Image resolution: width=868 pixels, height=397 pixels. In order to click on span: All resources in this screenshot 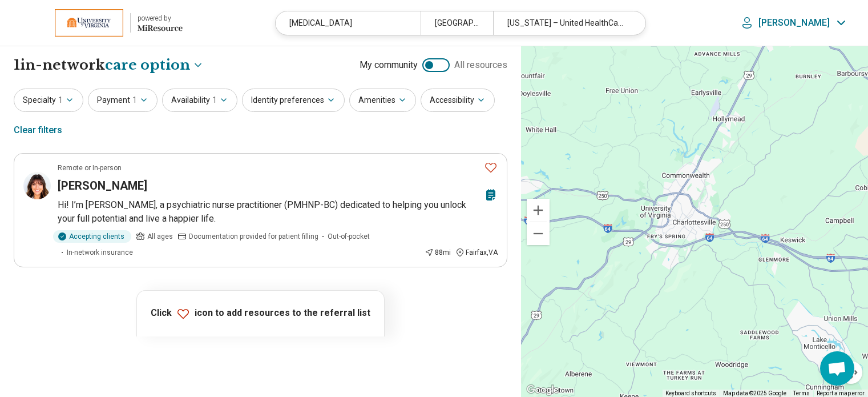, I will do `click(480, 65)`.